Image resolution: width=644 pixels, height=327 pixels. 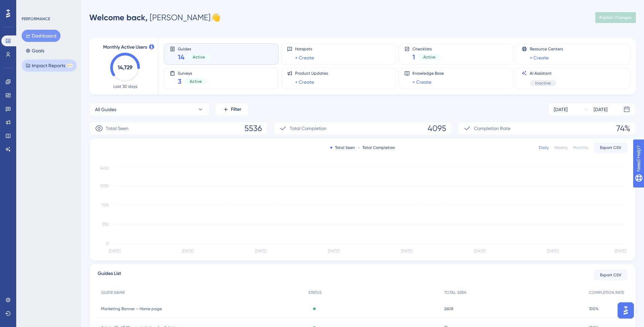 What do you see at coordinates (616, 17) in the screenshot?
I see `button: Publish Changes` at bounding box center [616, 17].